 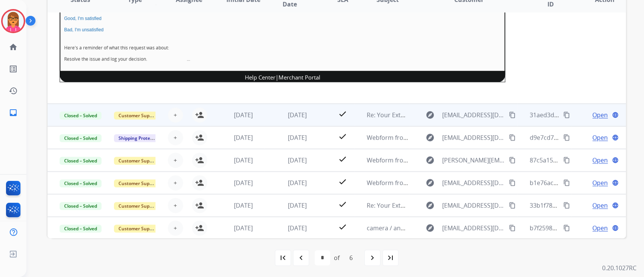 I want to click on mat-icon: navigate_next, so click(x=372, y=258).